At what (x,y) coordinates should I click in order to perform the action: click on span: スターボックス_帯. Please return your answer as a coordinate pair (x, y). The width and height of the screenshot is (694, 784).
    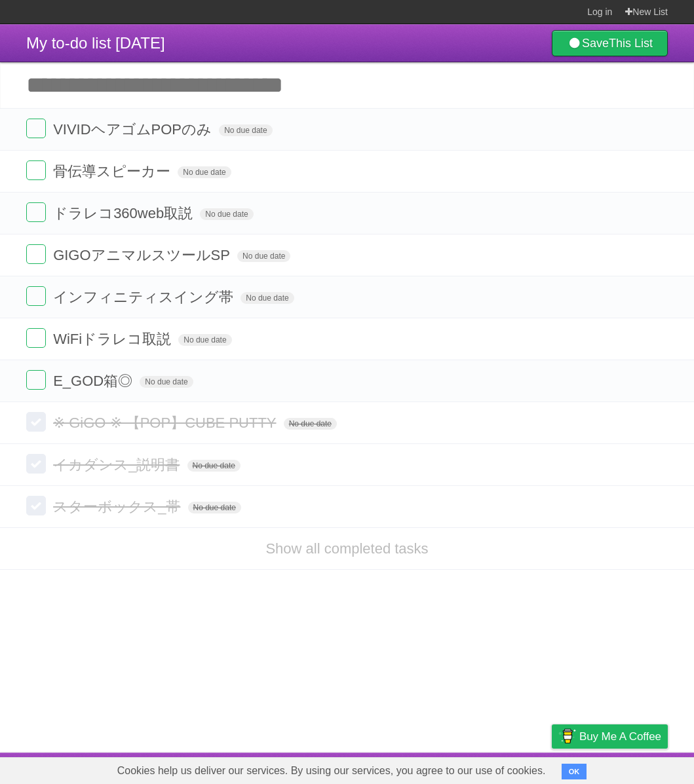
    Looking at the image, I should click on (118, 507).